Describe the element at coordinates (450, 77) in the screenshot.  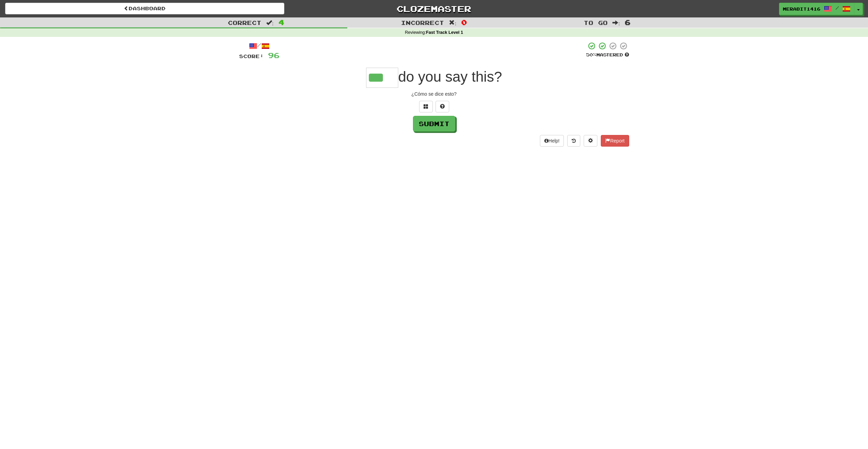
I see `span: do you say this?` at that location.